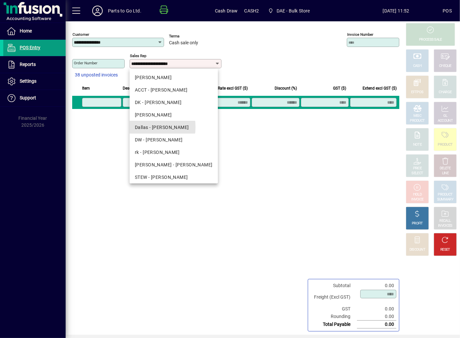  What do you see at coordinates (173, 127) in the screenshot?
I see `mat-option: Dallas - Dallas Iosefo` at bounding box center [173, 127].